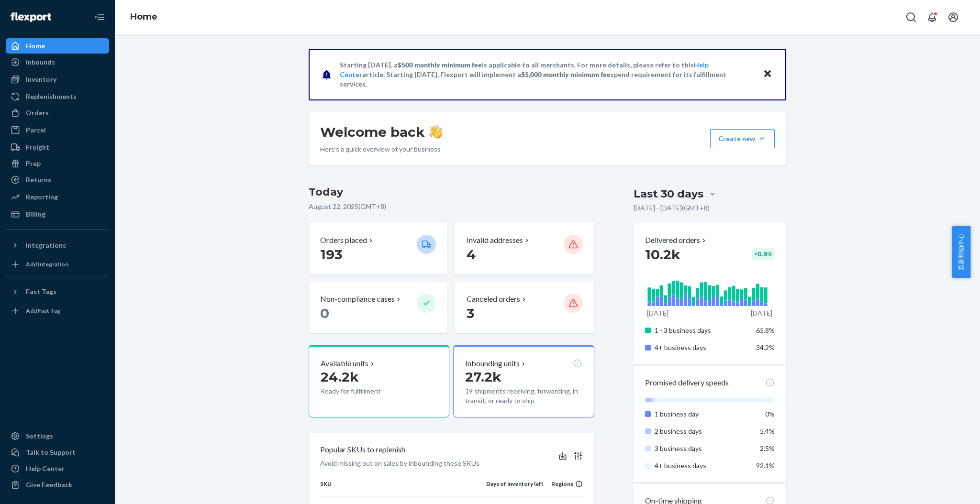 The image size is (980, 504). What do you see at coordinates (403, 487) in the screenshot?
I see `th: SKU` at bounding box center [403, 487].